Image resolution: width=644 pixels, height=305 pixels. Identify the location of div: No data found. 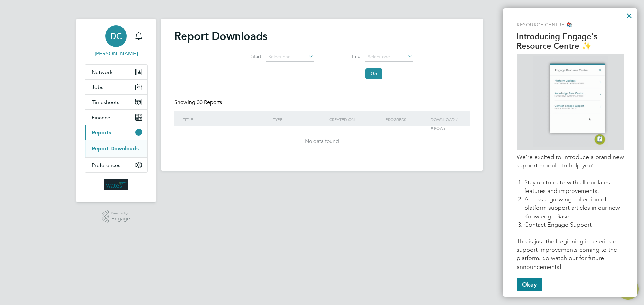
(322, 141).